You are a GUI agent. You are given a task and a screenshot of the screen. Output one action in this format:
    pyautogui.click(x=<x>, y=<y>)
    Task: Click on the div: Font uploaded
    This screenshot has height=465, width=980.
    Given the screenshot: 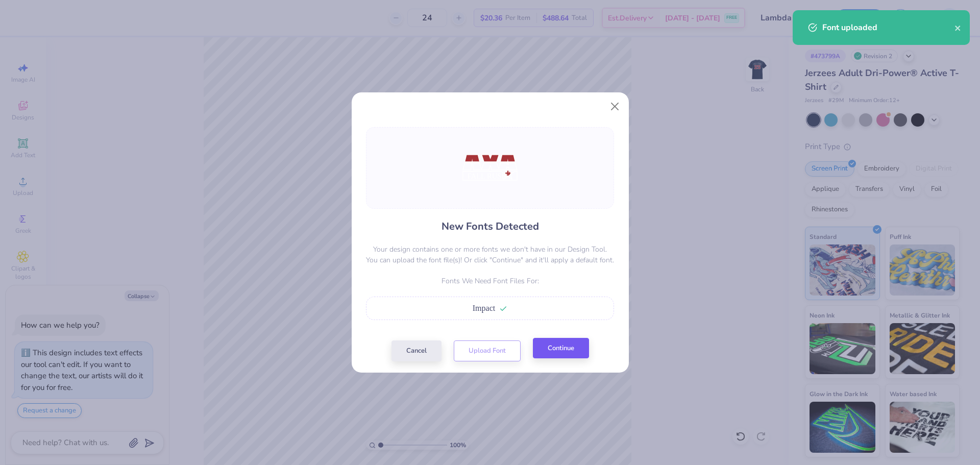 What is the action you would take?
    pyautogui.click(x=888, y=28)
    